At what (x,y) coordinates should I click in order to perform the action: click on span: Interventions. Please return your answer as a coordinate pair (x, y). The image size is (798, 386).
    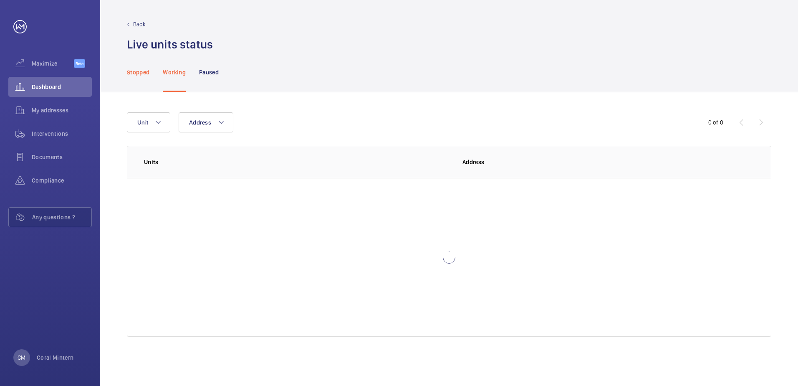
    Looking at the image, I should click on (62, 134).